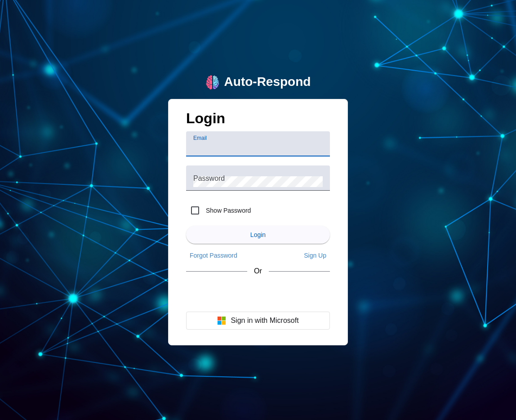 This screenshot has width=516, height=420. What do you see at coordinates (209, 178) in the screenshot?
I see `mat-label: Password` at bounding box center [209, 178].